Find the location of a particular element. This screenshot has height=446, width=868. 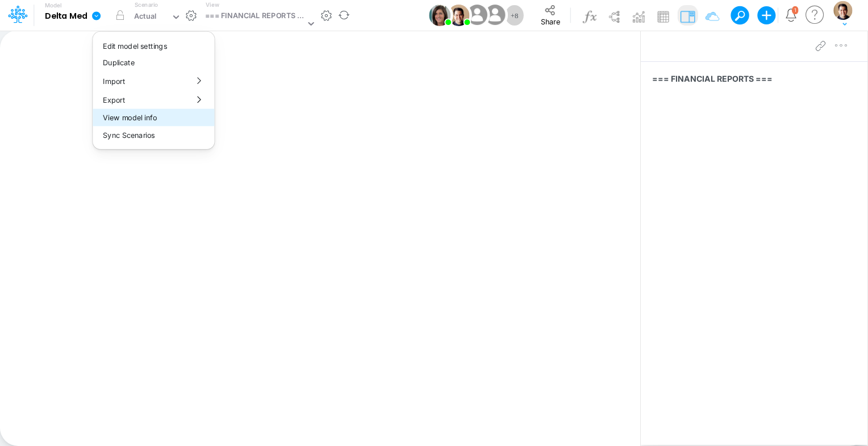

div: === FINANCIAL REPORTS === is located at coordinates (255, 17).